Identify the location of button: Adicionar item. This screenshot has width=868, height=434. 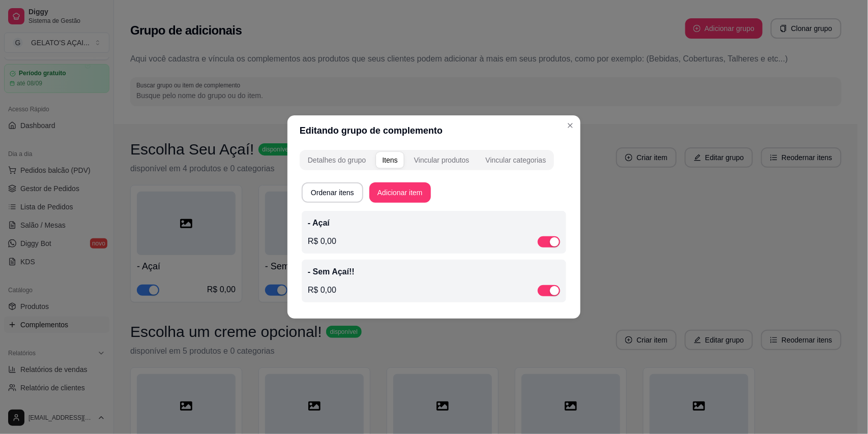
(399, 192).